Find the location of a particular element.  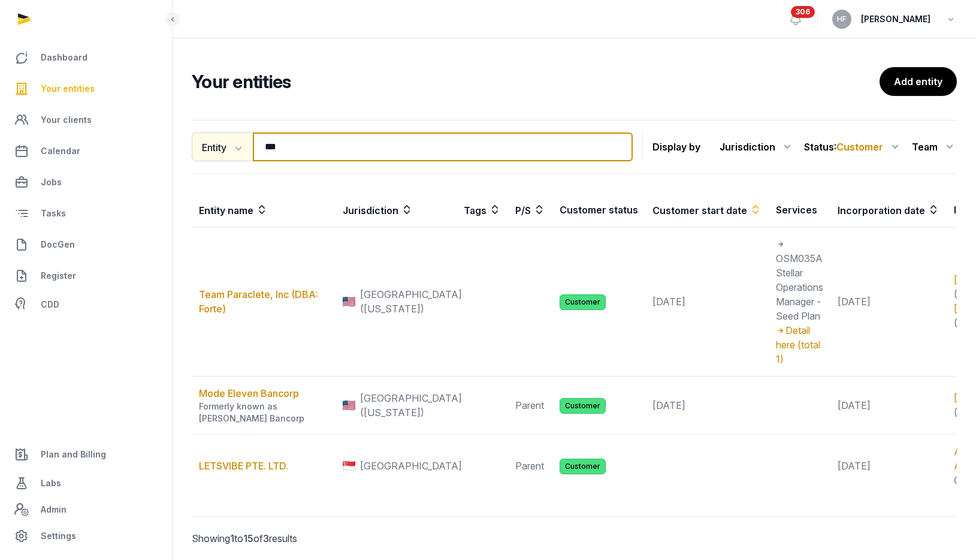

a: Calendar is located at coordinates (86, 151).